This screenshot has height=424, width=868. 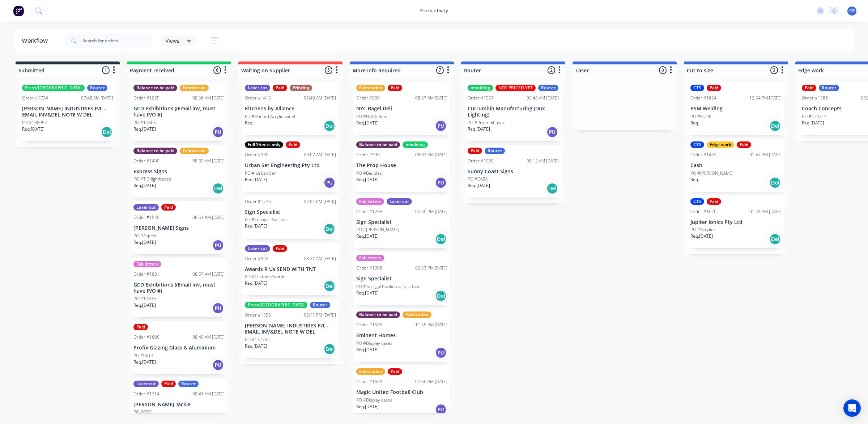 I want to click on p: Express Signs, so click(x=179, y=171).